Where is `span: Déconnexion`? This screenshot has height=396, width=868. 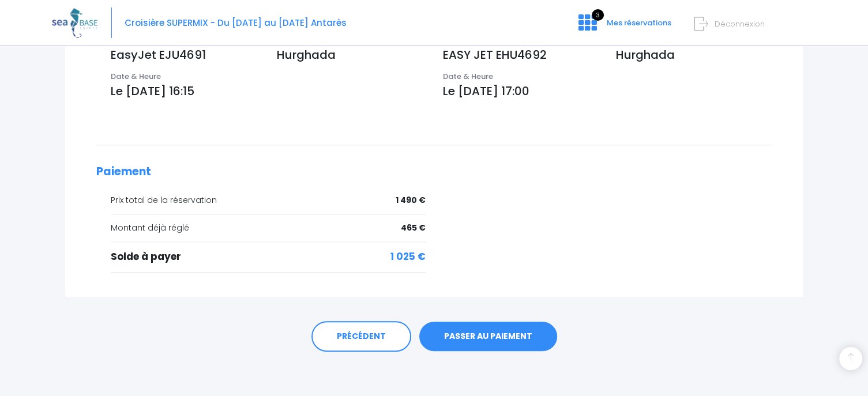 span: Déconnexion is located at coordinates (740, 24).